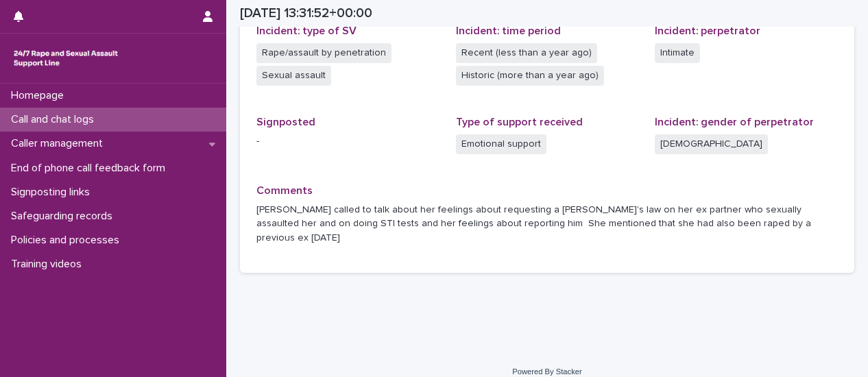 The height and width of the screenshot is (377, 868). What do you see at coordinates (324, 53) in the screenshot?
I see `span: Rape/assault by penetration` at bounding box center [324, 53].